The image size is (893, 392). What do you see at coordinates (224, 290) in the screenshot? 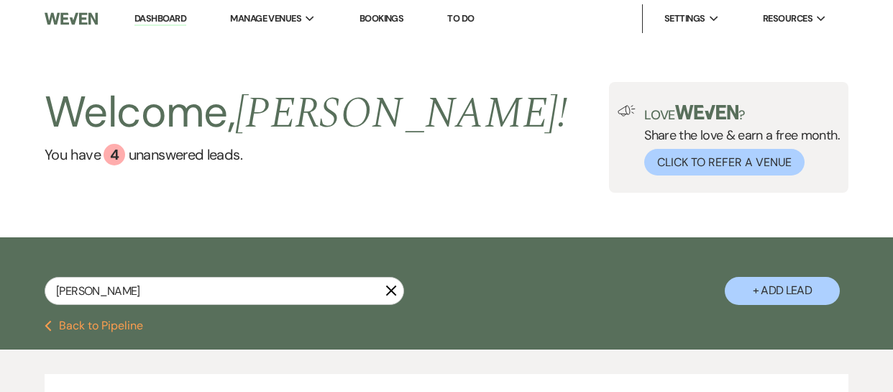
I see `input: Search by name, event date, email address or phone number` at bounding box center [224, 290].